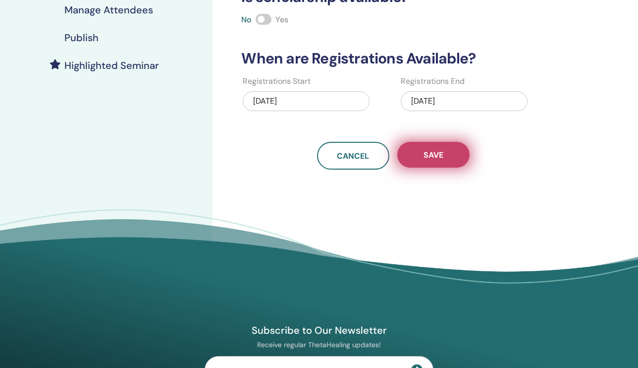 The width and height of the screenshot is (638, 368). What do you see at coordinates (432, 81) in the screenshot?
I see `label: Registrations End` at bounding box center [432, 81].